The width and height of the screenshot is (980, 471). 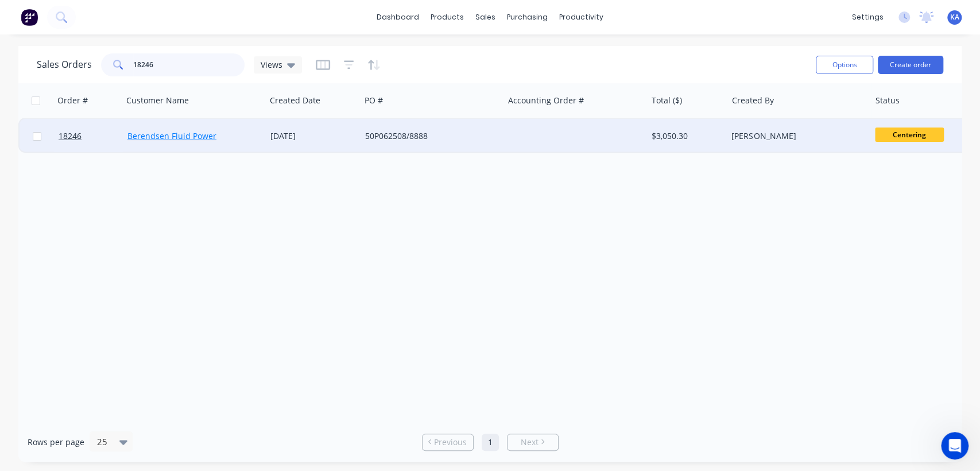 What do you see at coordinates (667, 100) in the screenshot?
I see `div: Total ($)` at bounding box center [667, 100].